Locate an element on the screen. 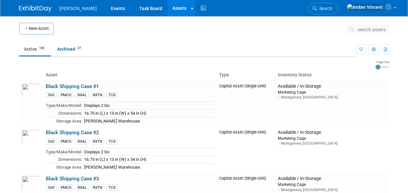  a: Black Shipping Case #1 is located at coordinates (72, 86).